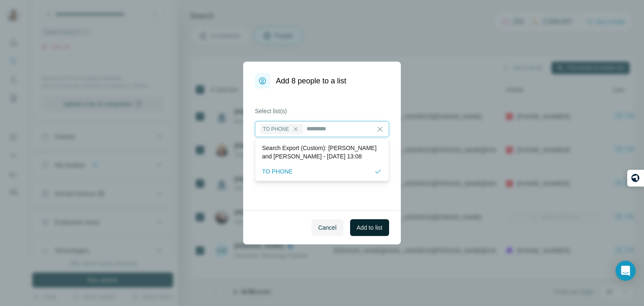 The width and height of the screenshot is (644, 306). Describe the element at coordinates (277, 172) in the screenshot. I see `p: TO PHONE` at that location.